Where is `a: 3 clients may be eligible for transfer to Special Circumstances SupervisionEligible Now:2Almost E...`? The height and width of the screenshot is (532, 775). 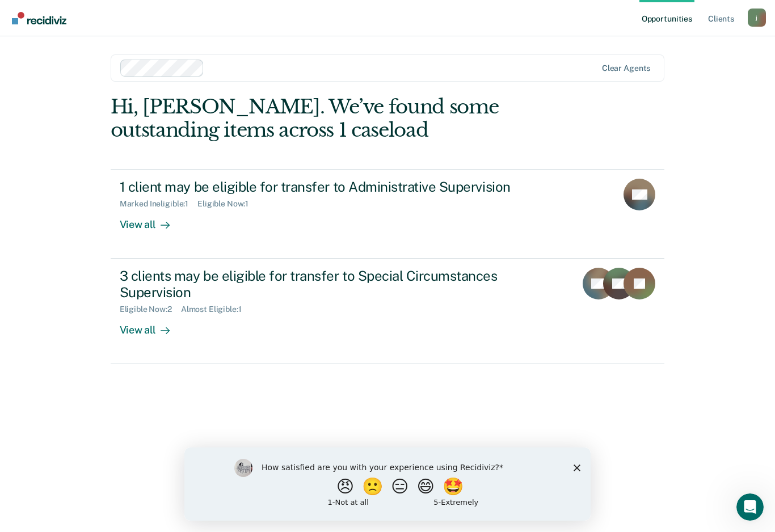
a: 3 clients may be eligible for transfer to Special Circumstances SupervisionEligible Now:2Almost E... is located at coordinates (387, 311).